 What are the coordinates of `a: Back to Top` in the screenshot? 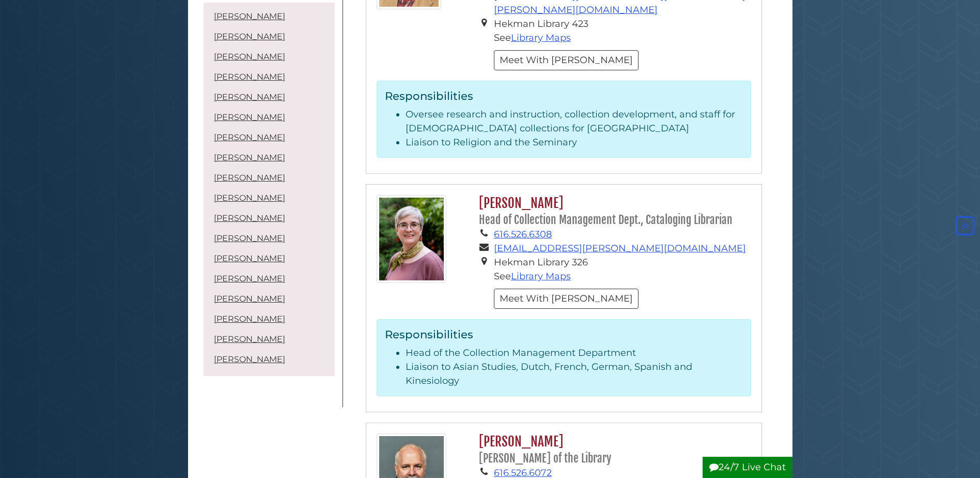 It's located at (965, 226).